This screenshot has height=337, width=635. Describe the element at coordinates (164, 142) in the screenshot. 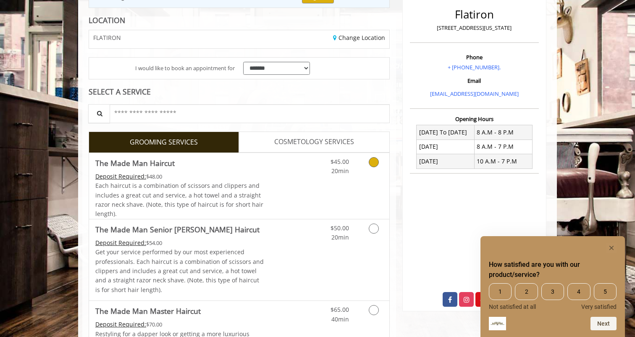

I see `span: GROOMING SERVICES` at that location.